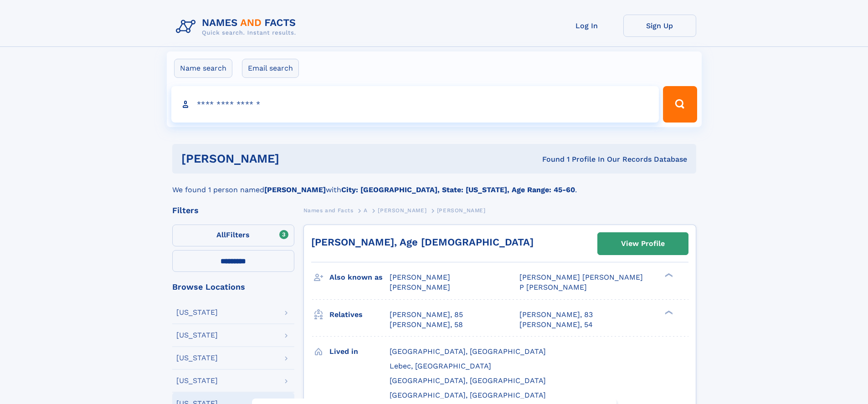  What do you see at coordinates (233, 210) in the screenshot?
I see `div: Filters` at bounding box center [233, 210].